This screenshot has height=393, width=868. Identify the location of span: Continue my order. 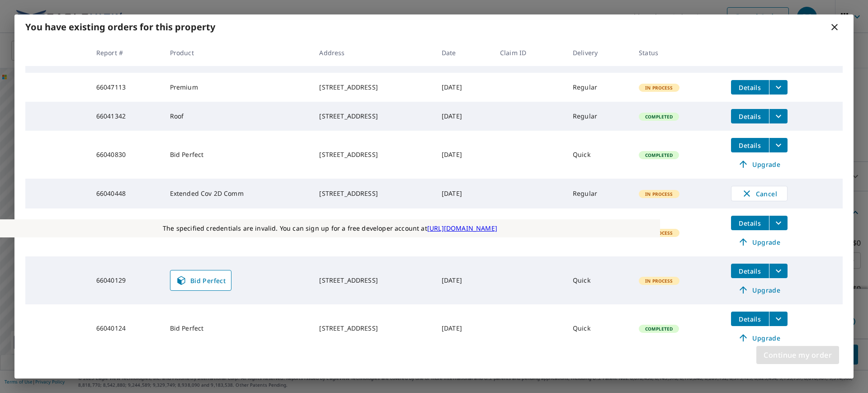
(797, 355).